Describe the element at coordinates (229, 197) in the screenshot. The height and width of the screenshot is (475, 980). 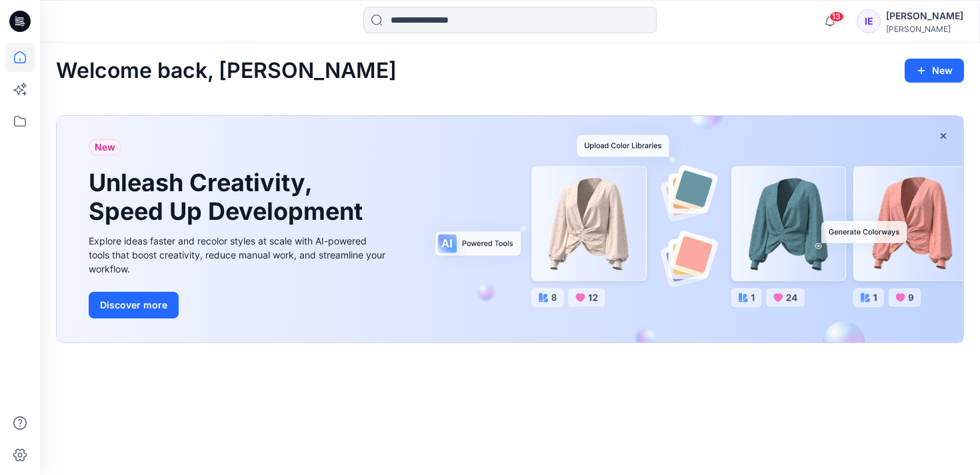
I see `h1: Unleash Creativity, Speed Up Development` at that location.